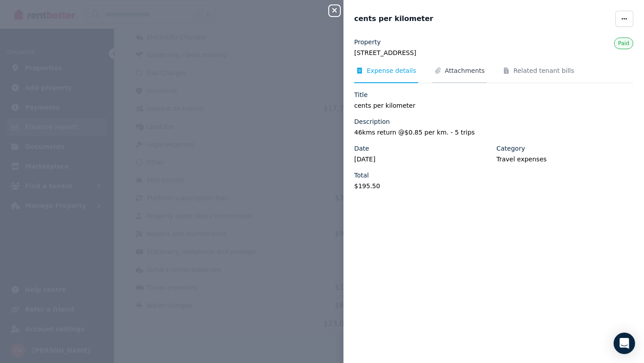 Image resolution: width=644 pixels, height=363 pixels. What do you see at coordinates (368, 42) in the screenshot?
I see `label: Property` at bounding box center [368, 42].